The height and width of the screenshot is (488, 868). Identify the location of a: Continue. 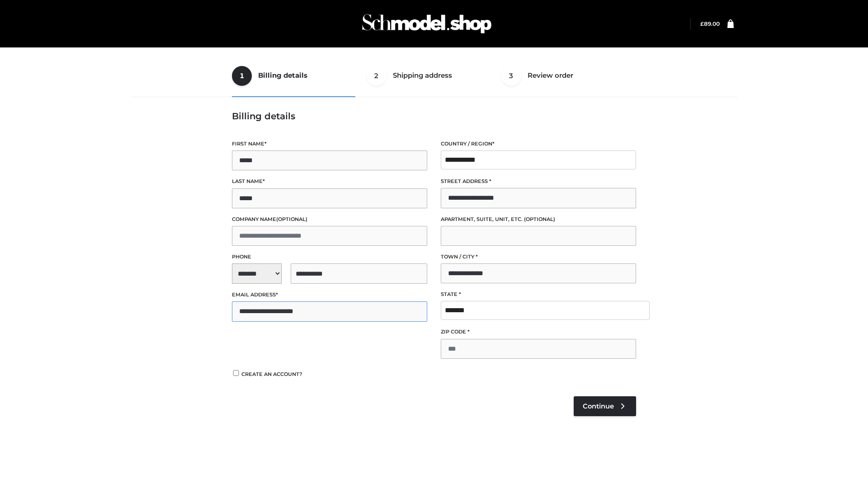
(605, 406).